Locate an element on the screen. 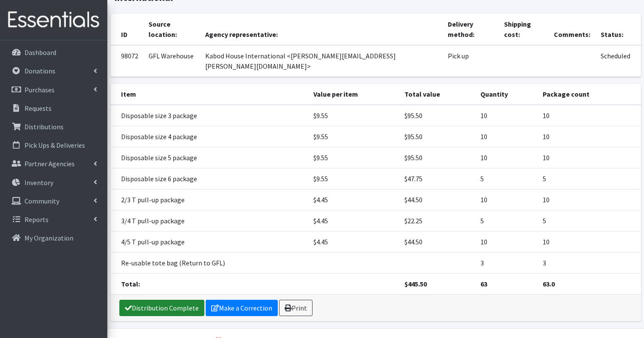  strong: 63.0 is located at coordinates (548, 284).